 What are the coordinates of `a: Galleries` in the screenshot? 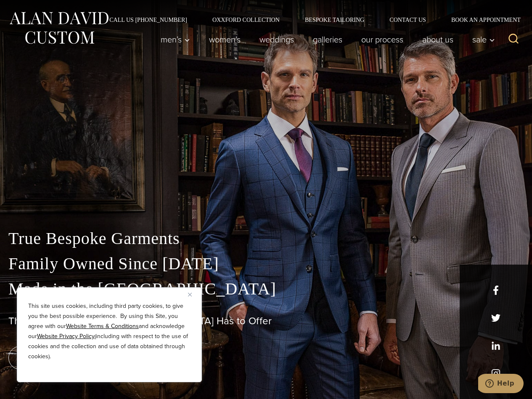 It's located at (327, 40).